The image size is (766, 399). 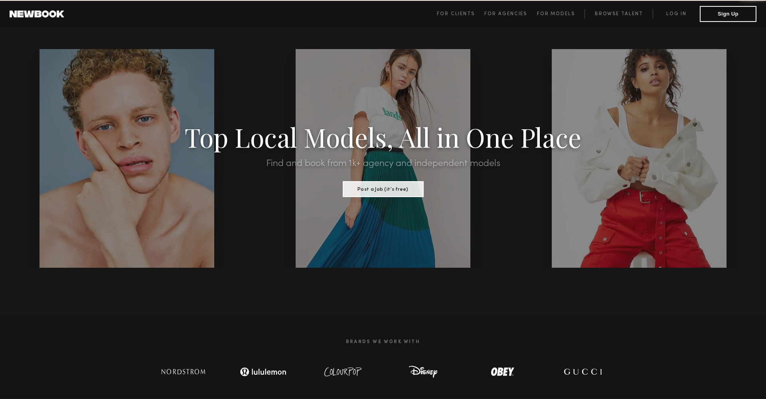 What do you see at coordinates (343, 372) in the screenshot?
I see `img: logo-colour-pop.svg` at bounding box center [343, 372].